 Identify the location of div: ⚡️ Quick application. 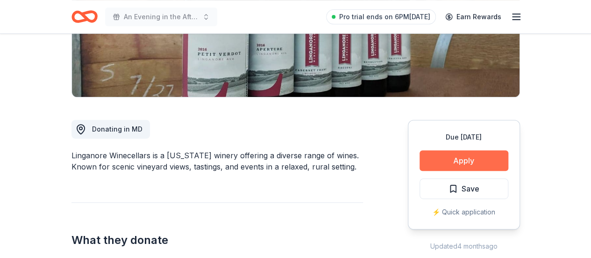
(464, 212).